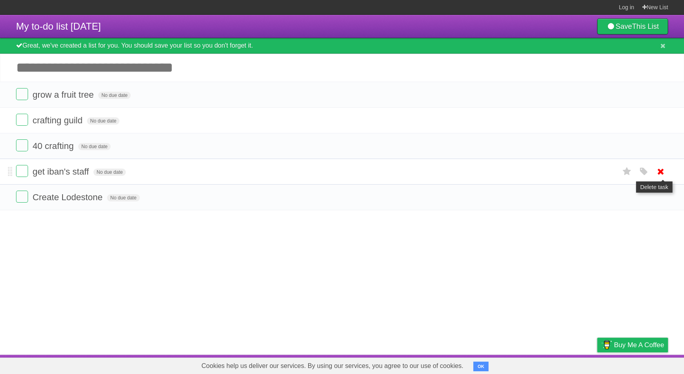  What do you see at coordinates (533, 365) in the screenshot?
I see `a: Developers` at bounding box center [533, 365].